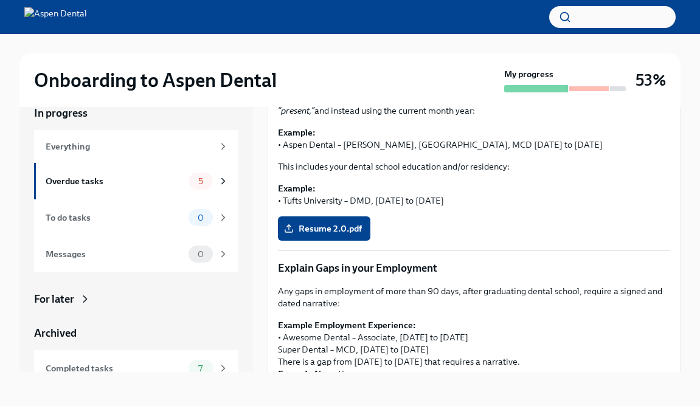  I want to click on a: In progress, so click(136, 113).